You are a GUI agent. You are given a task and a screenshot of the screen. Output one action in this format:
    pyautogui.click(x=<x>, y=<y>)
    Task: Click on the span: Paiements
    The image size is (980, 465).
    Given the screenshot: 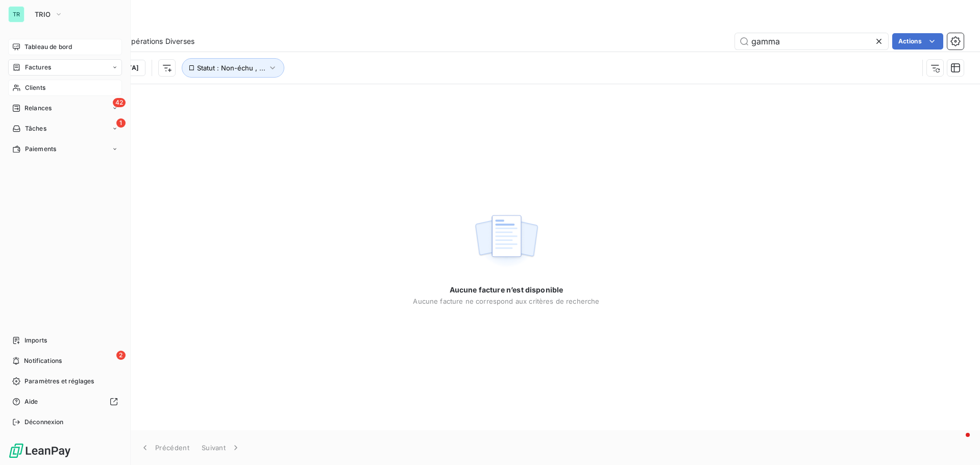 What is the action you would take?
    pyautogui.click(x=40, y=149)
    